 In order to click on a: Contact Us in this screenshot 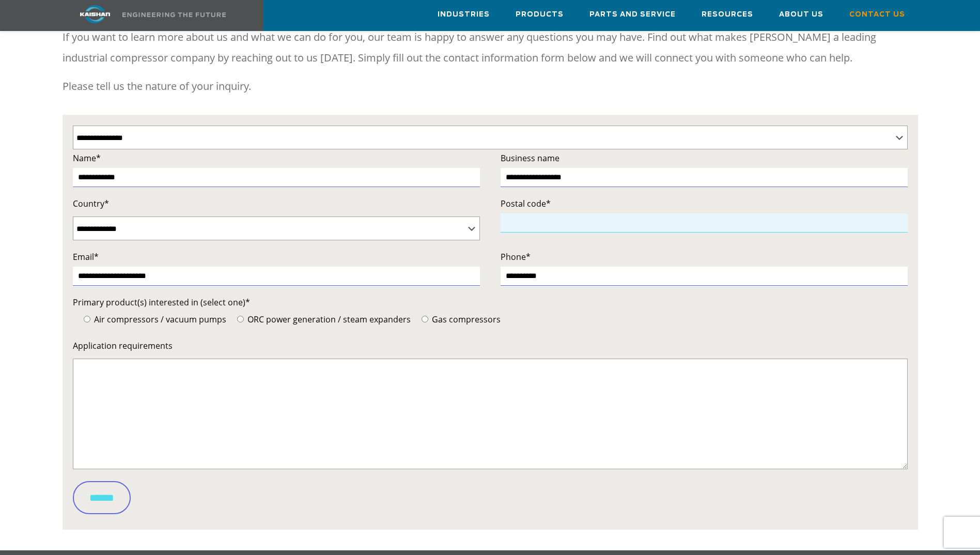, I will do `click(877, 15)`.